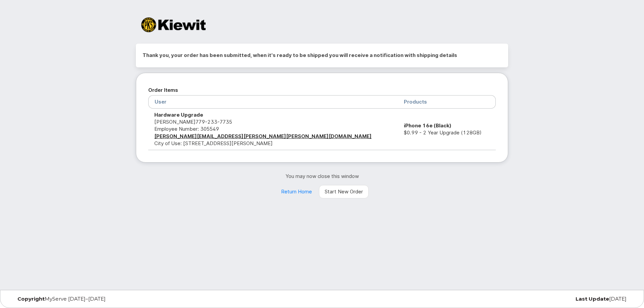 Image resolution: width=644 pixels, height=308 pixels. Describe the element at coordinates (211, 122) in the screenshot. I see `span: 233` at that location.